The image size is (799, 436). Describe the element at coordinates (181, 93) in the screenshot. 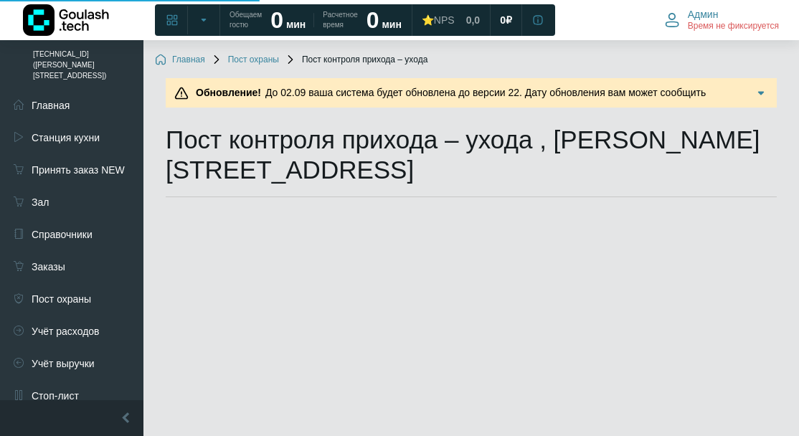

I see `img: Предупреждение` at that location.